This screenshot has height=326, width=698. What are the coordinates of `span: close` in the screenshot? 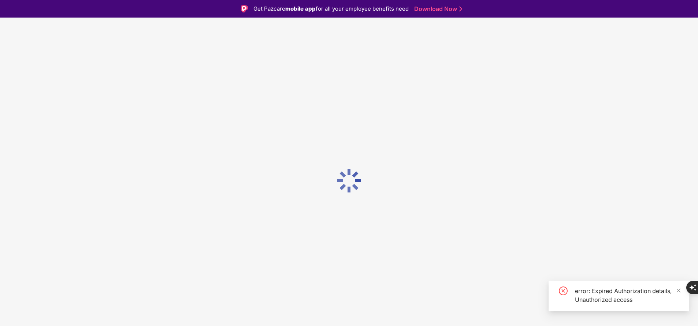 It's located at (679, 291).